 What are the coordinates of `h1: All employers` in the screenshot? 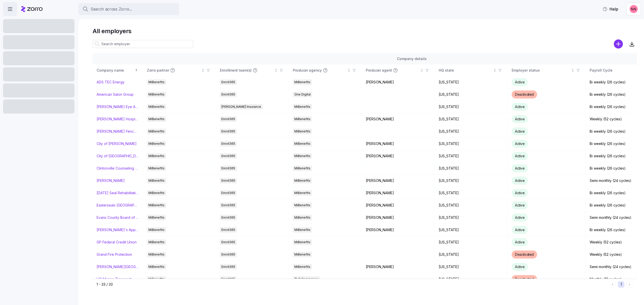 It's located at (365, 31).